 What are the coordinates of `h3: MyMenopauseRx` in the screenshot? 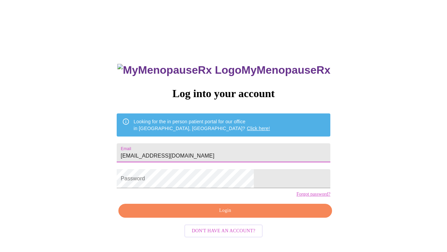 It's located at (224, 70).